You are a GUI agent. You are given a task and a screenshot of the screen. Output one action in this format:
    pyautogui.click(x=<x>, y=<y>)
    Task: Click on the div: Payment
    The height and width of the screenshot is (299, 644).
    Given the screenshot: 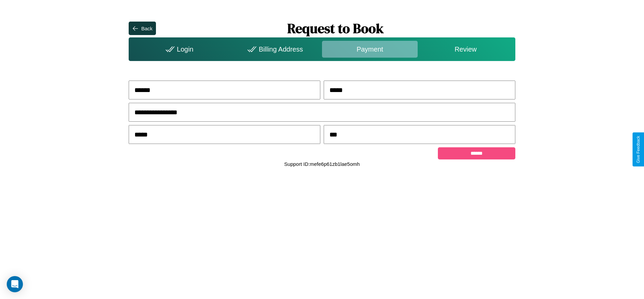 What is the action you would take?
    pyautogui.click(x=370, y=49)
    